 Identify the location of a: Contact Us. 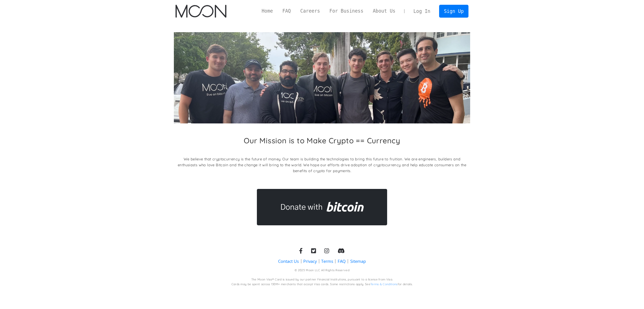
(289, 261).